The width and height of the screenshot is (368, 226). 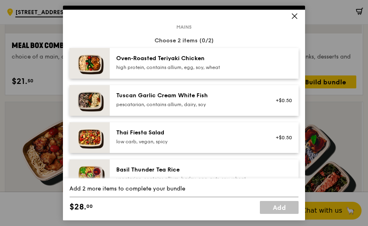 What do you see at coordinates (188, 141) in the screenshot?
I see `div: low carb, vegan, spicy` at bounding box center [188, 141].